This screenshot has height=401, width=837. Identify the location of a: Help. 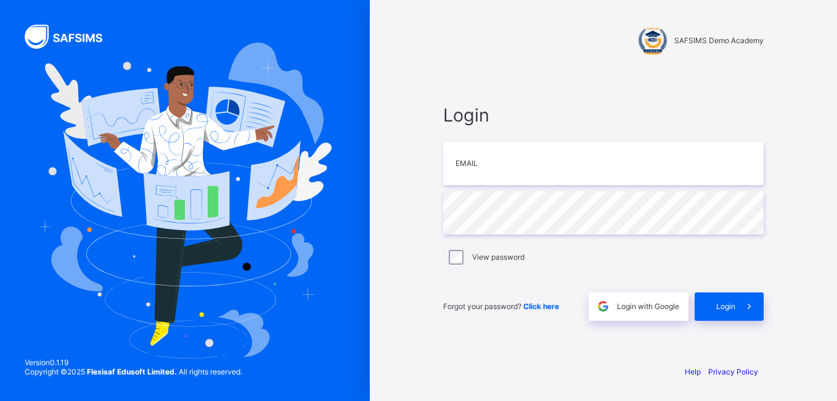
(693, 371).